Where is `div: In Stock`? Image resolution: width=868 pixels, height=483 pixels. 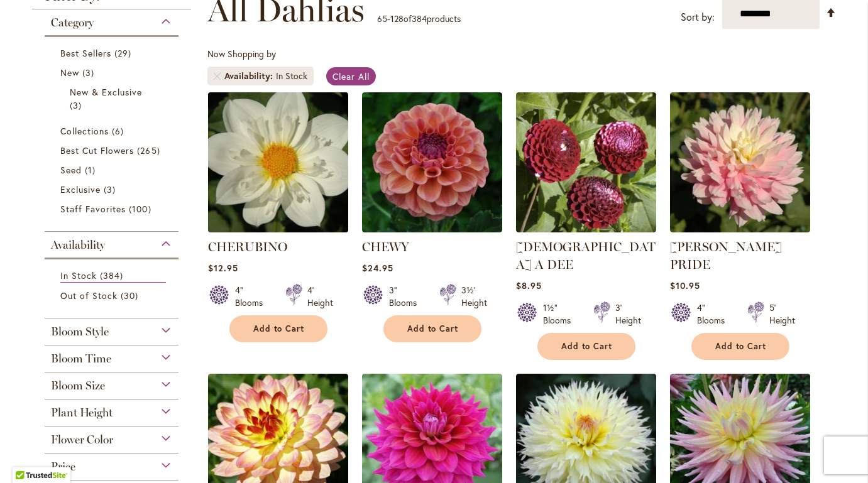
div: In Stock is located at coordinates (292, 76).